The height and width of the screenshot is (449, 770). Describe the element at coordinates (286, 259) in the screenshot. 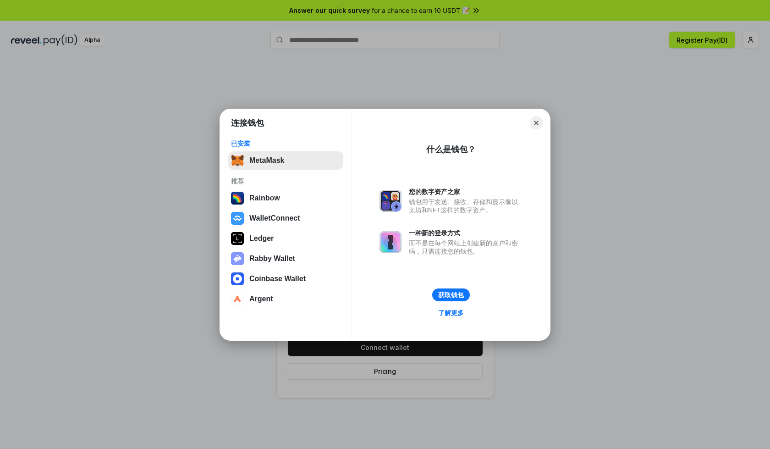

I see `button: Rabby Wallet` at that location.